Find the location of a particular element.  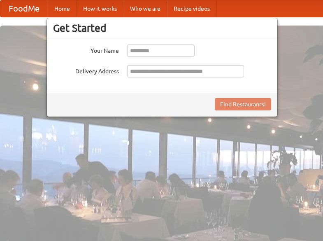

button: Find Restaurants! is located at coordinates (243, 104).